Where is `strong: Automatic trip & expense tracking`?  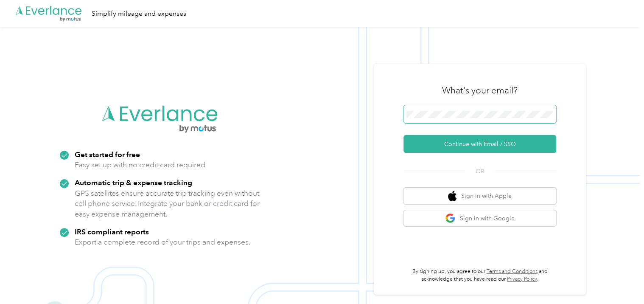
strong: Automatic trip & expense tracking is located at coordinates (133, 182).